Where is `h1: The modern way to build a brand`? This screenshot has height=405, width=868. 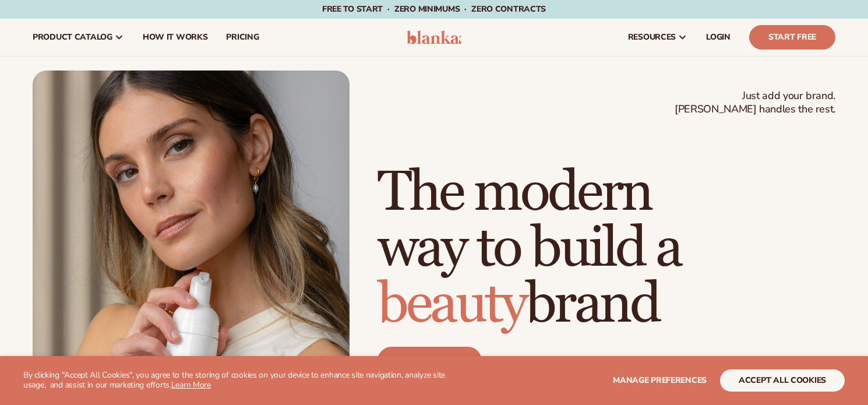 h1: The modern way to build a brand is located at coordinates (607, 249).